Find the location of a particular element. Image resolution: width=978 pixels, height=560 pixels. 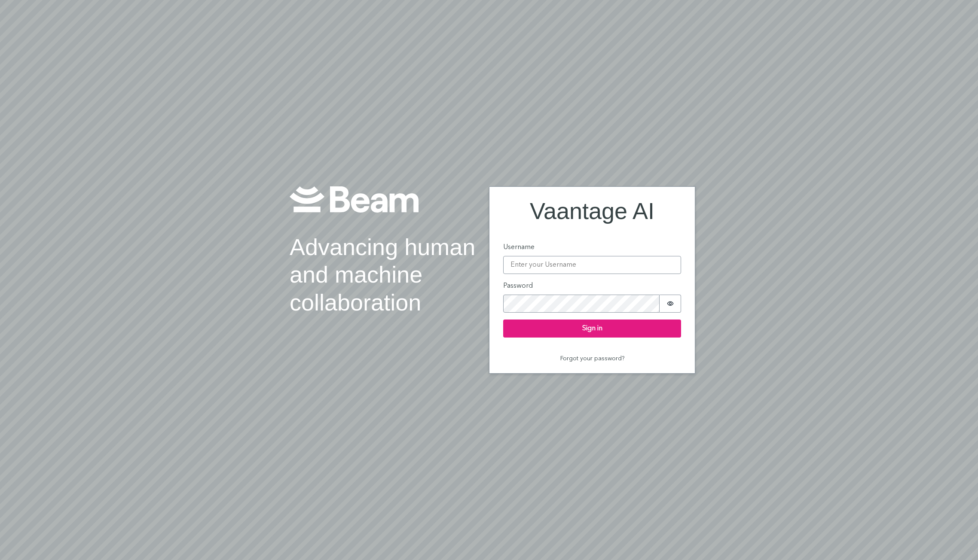

label: Username is located at coordinates (592, 247).